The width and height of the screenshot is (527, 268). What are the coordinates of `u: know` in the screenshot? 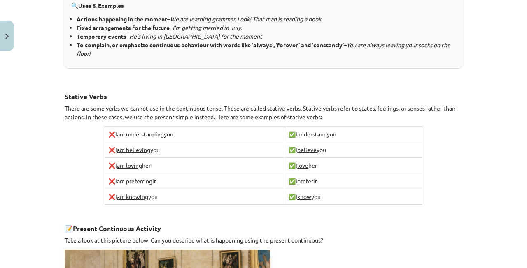 It's located at (304, 197).